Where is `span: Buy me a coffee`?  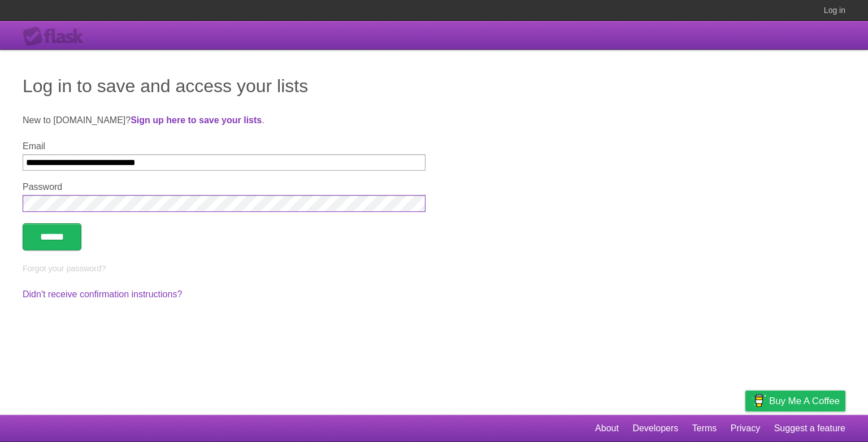
span: Buy me a coffee is located at coordinates (804, 401).